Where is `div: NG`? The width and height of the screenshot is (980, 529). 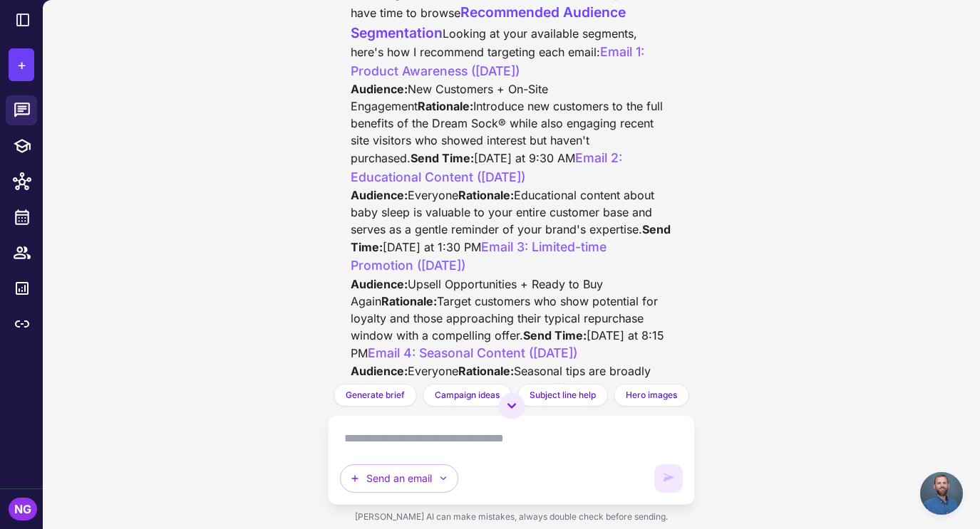
div: NG is located at coordinates (23, 509).